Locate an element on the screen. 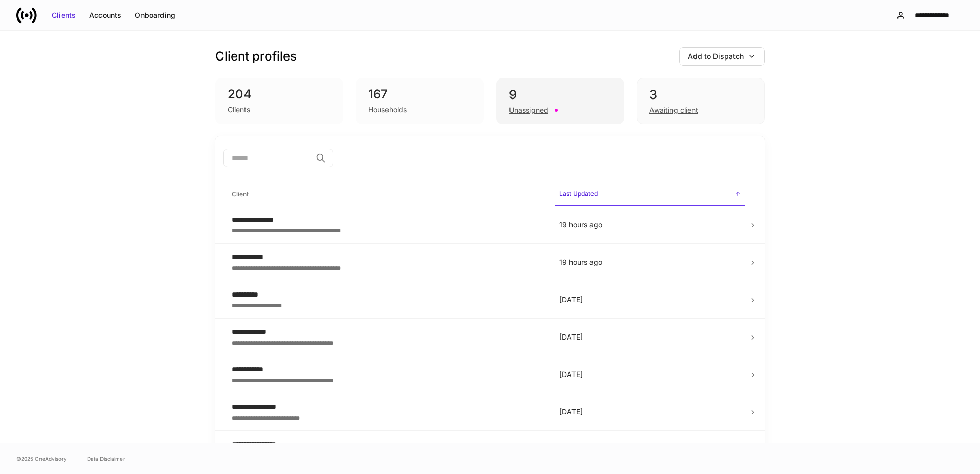 Image resolution: width=980 pixels, height=474 pixels. button: Clients is located at coordinates (64, 15).